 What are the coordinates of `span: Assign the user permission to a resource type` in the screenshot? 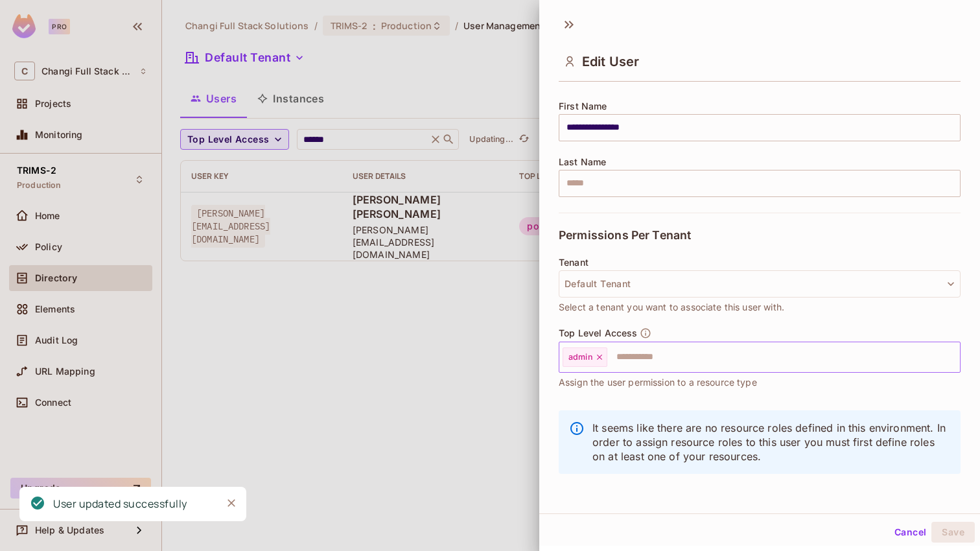 It's located at (658, 383).